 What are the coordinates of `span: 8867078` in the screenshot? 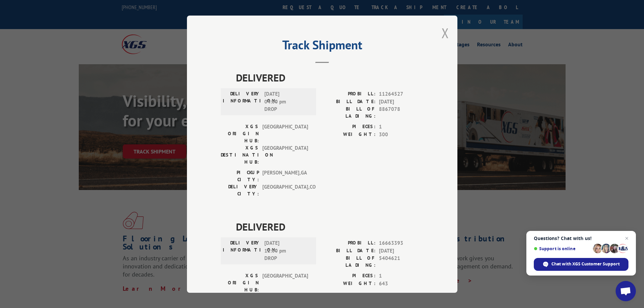 It's located at (401, 113).